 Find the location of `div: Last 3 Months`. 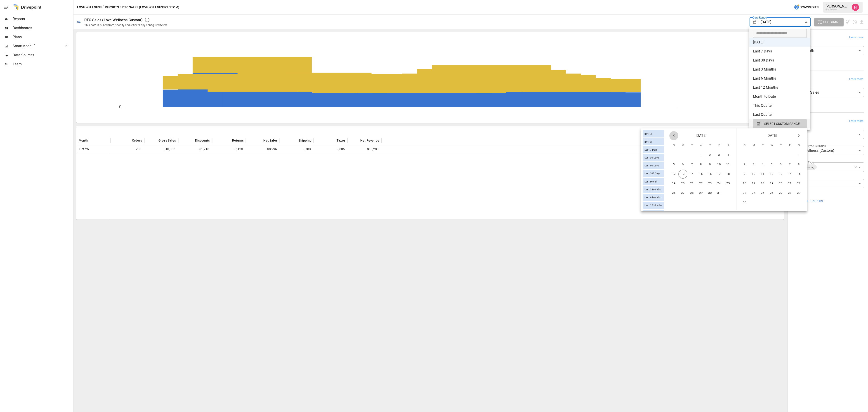

div: Last 3 Months is located at coordinates (654, 190).